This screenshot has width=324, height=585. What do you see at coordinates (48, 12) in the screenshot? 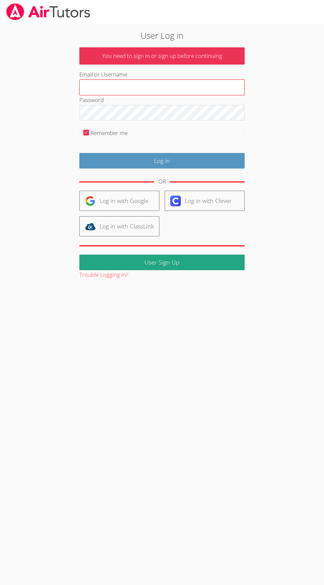
I see `img: airtutors_banner-c4298cdbf04f3fff15de1276eac7730deb9818008684d7c2e4769d2f7ddbe033.png` at bounding box center [48, 12].